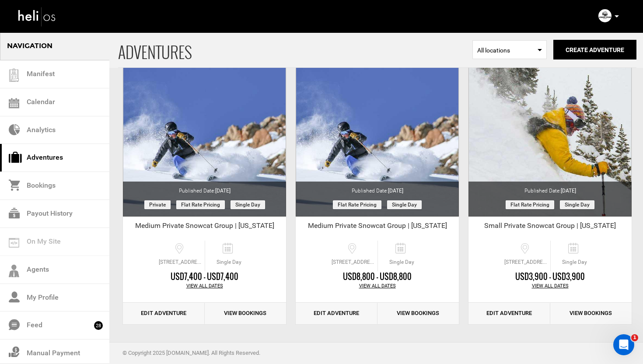 This screenshot has height=364, width=643. I want to click on img: guest-list.svg, so click(14, 75).